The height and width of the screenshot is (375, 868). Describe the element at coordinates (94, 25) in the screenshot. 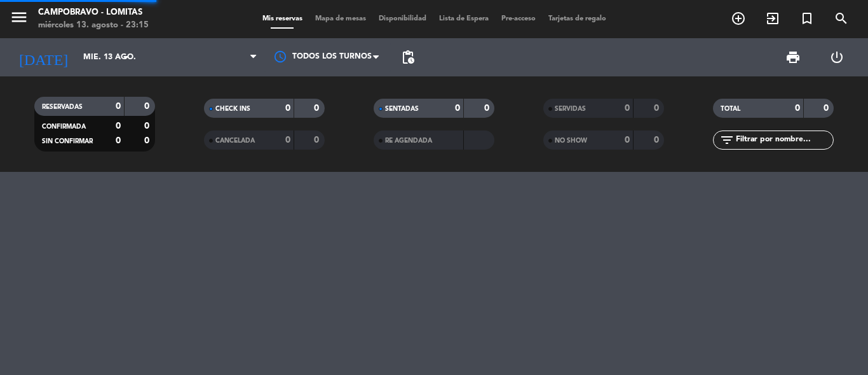

I see `div: miércoles 13. agosto - 23:15` at that location.